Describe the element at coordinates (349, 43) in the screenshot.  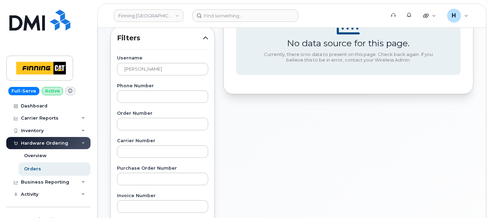
I see `div: No data source for this page.` at that location.